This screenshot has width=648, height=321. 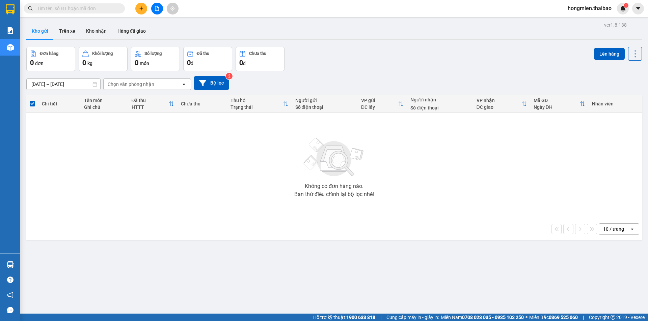 What do you see at coordinates (49, 54) in the screenshot?
I see `div: Đơn hàng` at bounding box center [49, 54].